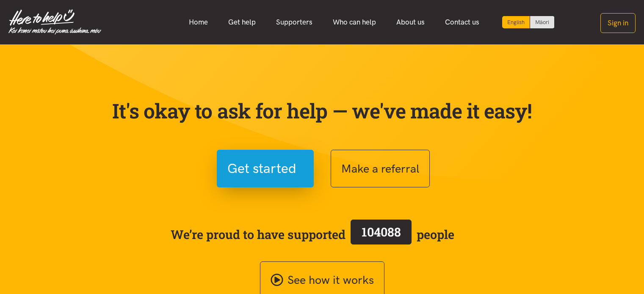 This screenshot has width=644, height=294. I want to click on span: We’re proud to have supported people, so click(313, 235).